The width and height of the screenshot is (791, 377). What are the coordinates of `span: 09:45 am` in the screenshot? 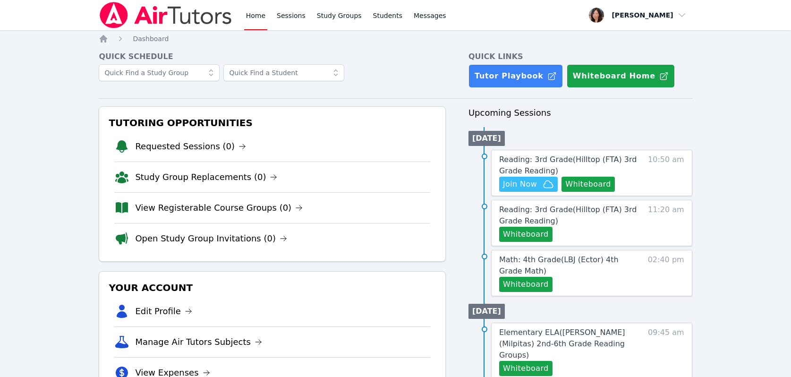 It's located at (666, 351).